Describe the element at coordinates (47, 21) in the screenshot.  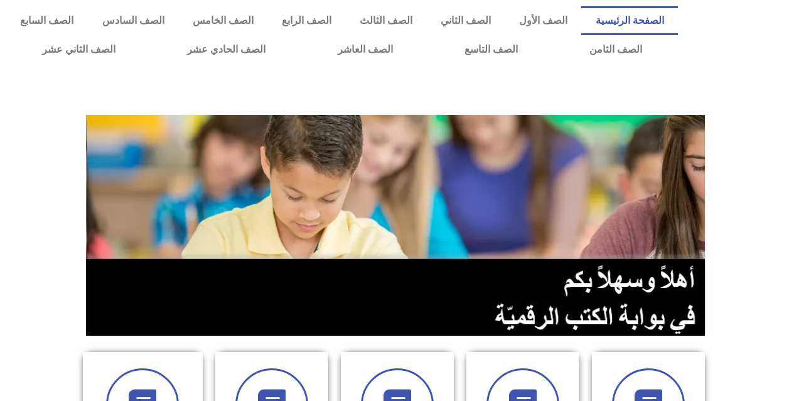
I see `a: الصف السابع` at that location.